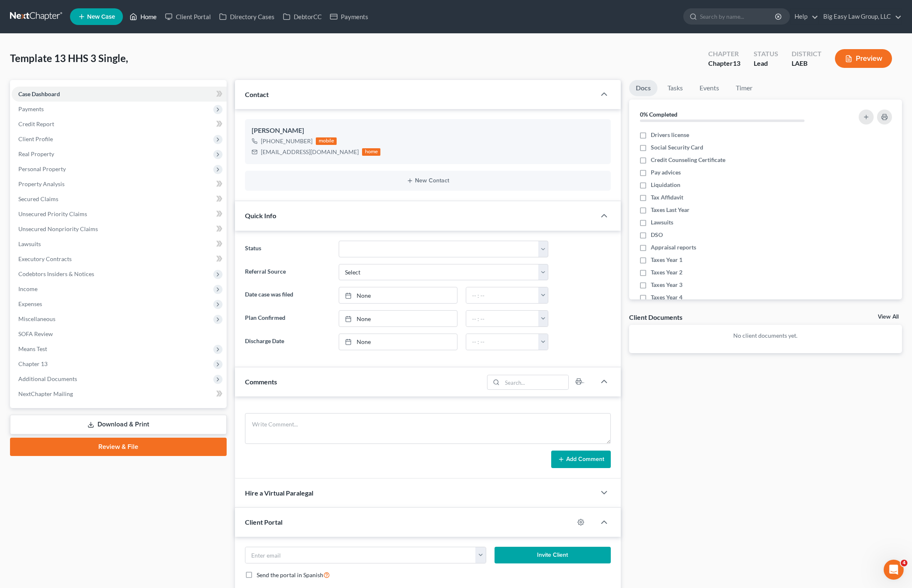  I want to click on a: Home, so click(143, 17).